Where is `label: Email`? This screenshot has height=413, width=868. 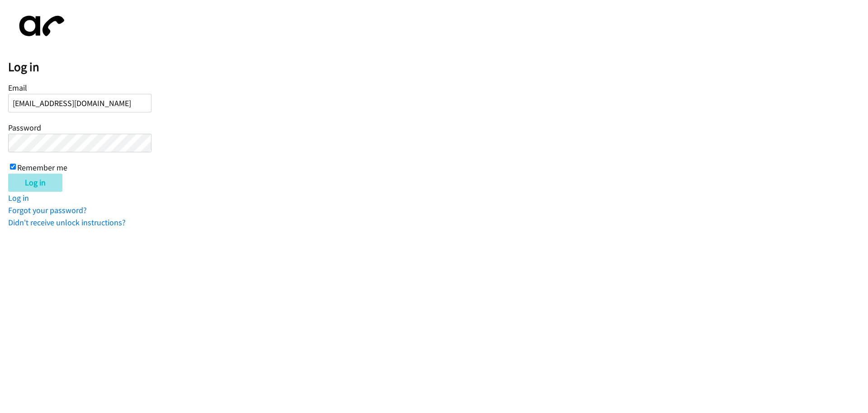
label: Email is located at coordinates (18, 88).